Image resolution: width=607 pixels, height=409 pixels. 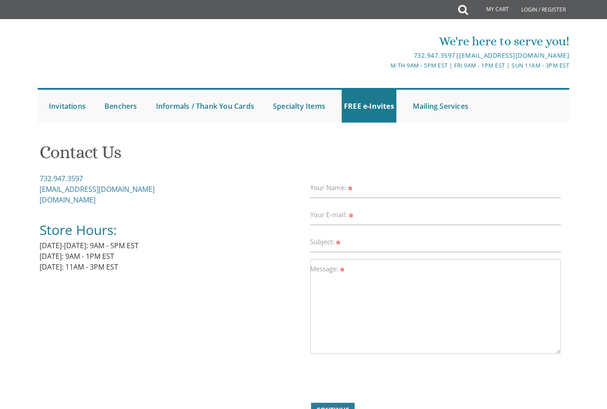 What do you see at coordinates (392, 41) in the screenshot?
I see `div: We're here to serve you!` at bounding box center [392, 41].